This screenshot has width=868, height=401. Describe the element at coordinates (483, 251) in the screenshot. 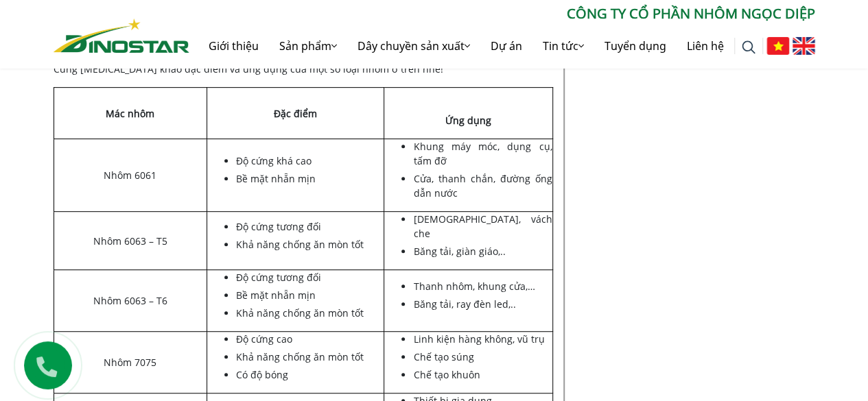

I see `li: Băng tải, giàn giáo,..` at that location.